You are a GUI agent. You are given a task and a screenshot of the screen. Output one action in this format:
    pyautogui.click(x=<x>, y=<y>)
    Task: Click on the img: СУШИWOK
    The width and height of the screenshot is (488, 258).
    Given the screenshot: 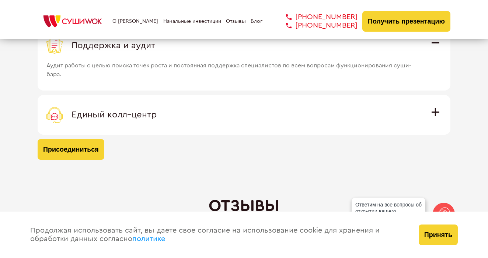 What is the action you would take?
    pyautogui.click(x=73, y=21)
    